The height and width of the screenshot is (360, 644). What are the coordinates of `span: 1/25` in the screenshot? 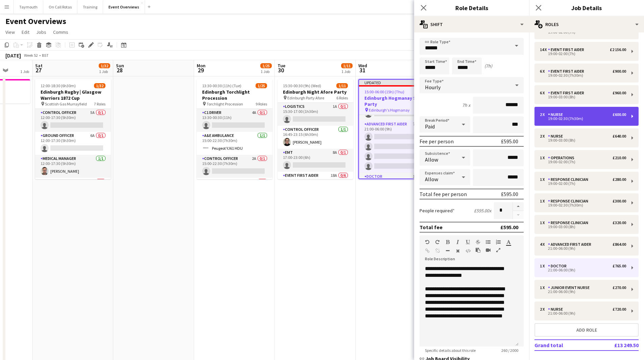 It's located at (266, 65).